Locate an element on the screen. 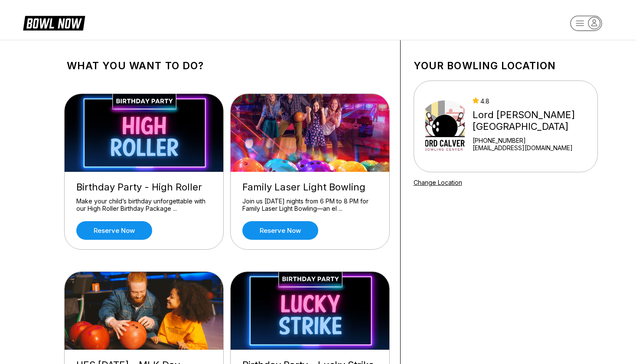 The width and height of the screenshot is (636, 364). img: HES Spirit Day - MLK Day is located at coordinates (144, 311).